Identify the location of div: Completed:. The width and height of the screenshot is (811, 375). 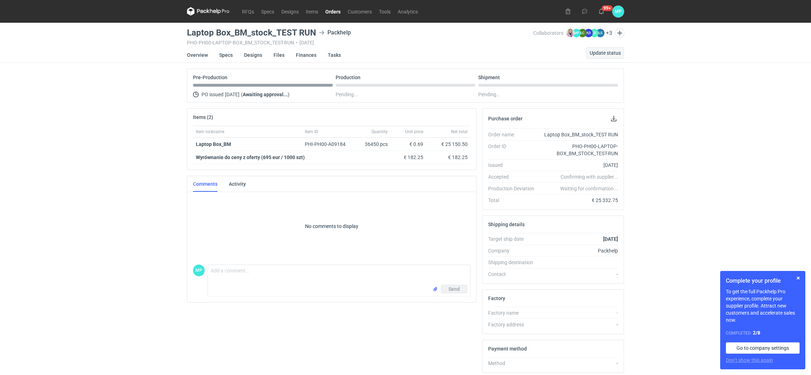
(763, 333).